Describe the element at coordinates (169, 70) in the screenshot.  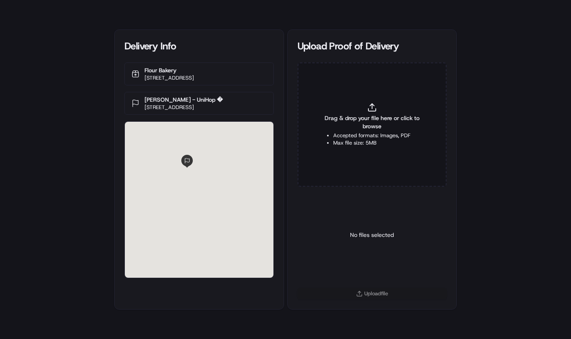
I see `p: Flour Bakery` at that location.